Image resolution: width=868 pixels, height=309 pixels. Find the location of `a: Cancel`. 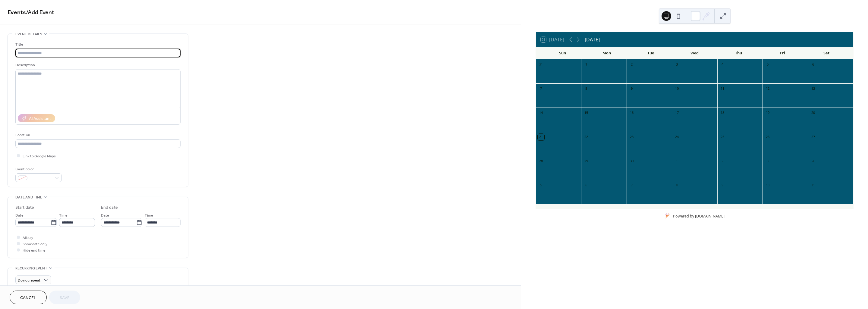

a: Cancel is located at coordinates (28, 297).